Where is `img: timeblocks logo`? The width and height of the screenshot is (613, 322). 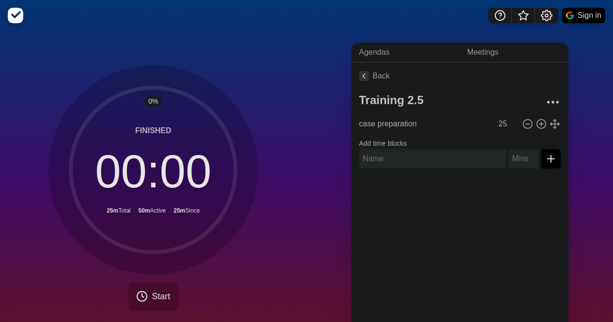 img: timeblocks logo is located at coordinates (15, 15).